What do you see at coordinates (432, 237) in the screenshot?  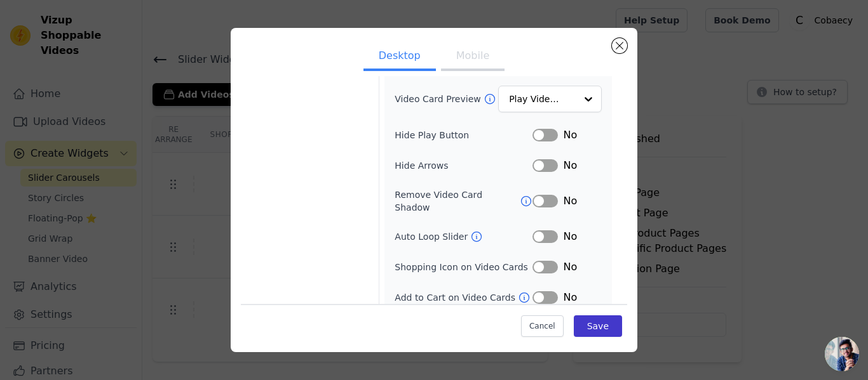 I see `label: Auto Loop Slider` at bounding box center [432, 237].